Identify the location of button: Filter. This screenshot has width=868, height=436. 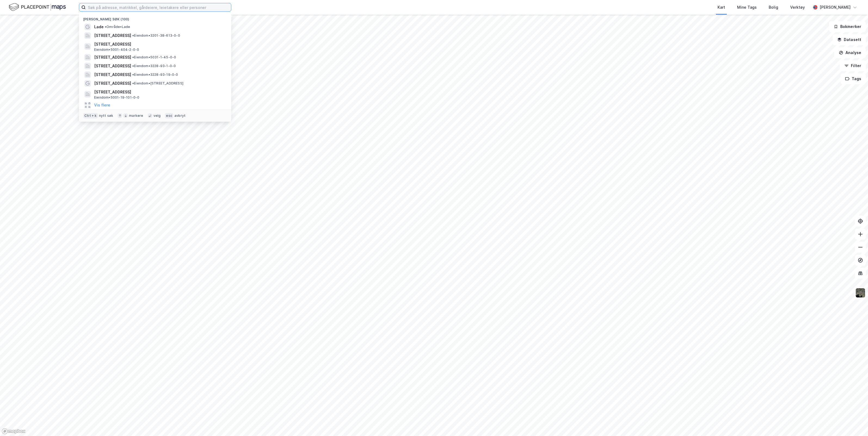
(853, 66).